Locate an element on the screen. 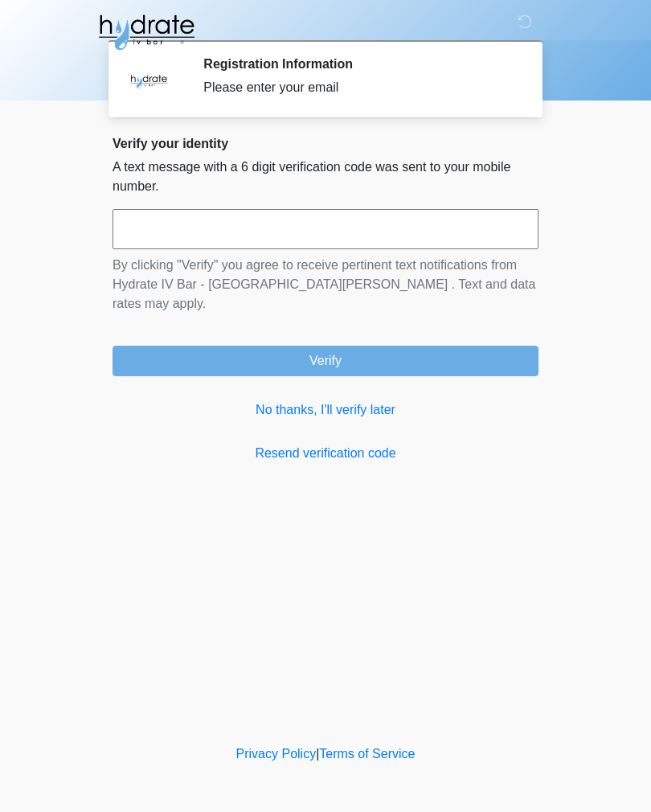  img: Hydrate IV Bar - Fort Collins Logo is located at coordinates (146, 33).